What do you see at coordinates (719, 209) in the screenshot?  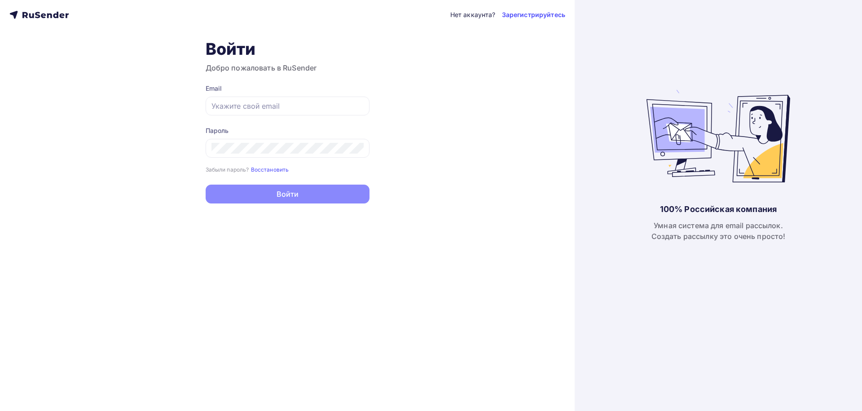 I see `div: 100% Российская компания` at bounding box center [719, 209].